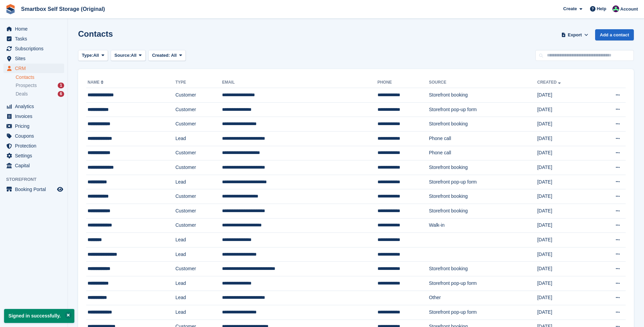 The height and width of the screenshot is (327, 644). Describe the element at coordinates (35, 166) in the screenshot. I see `span: Capital` at that location.